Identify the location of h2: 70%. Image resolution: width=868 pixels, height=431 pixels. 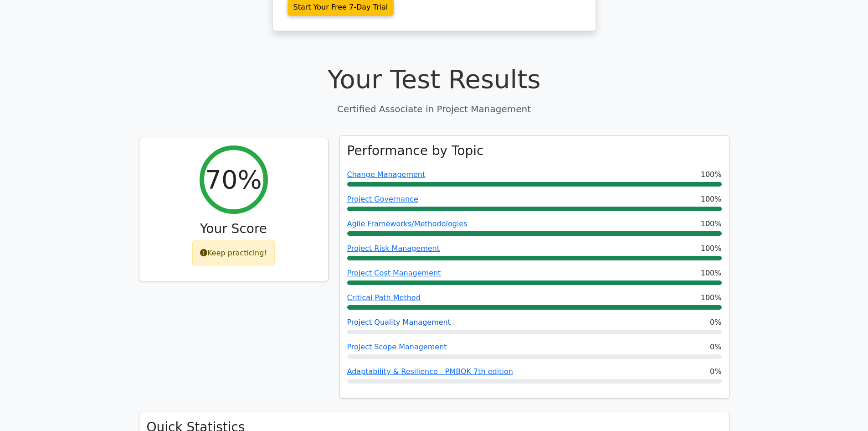
(233, 179).